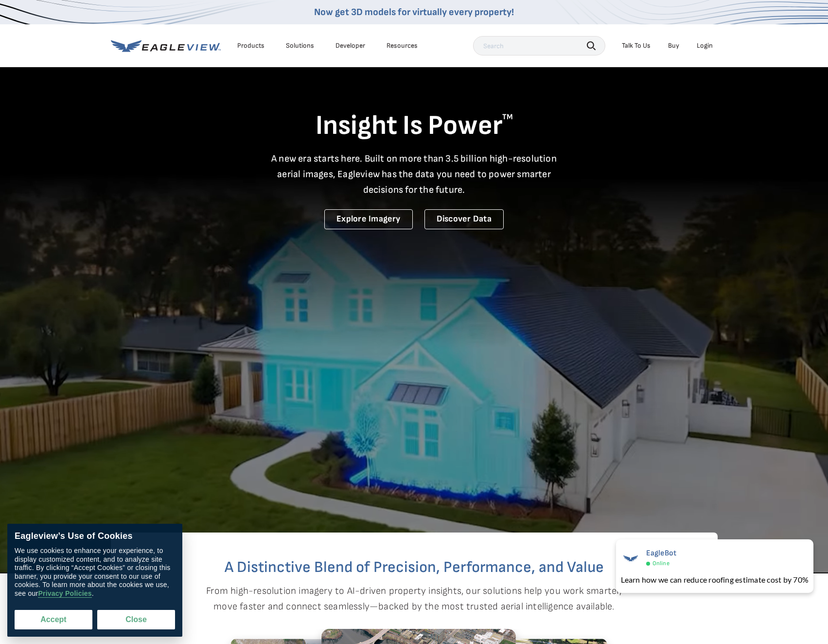  I want to click on div: Resources, so click(402, 46).